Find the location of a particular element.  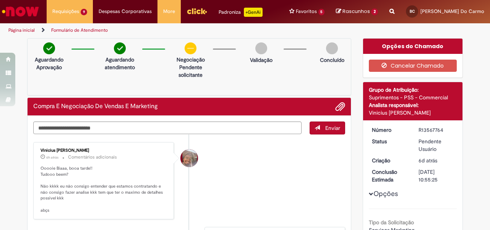

textarea: Digite sua mensagem aqui... is located at coordinates (168, 128).